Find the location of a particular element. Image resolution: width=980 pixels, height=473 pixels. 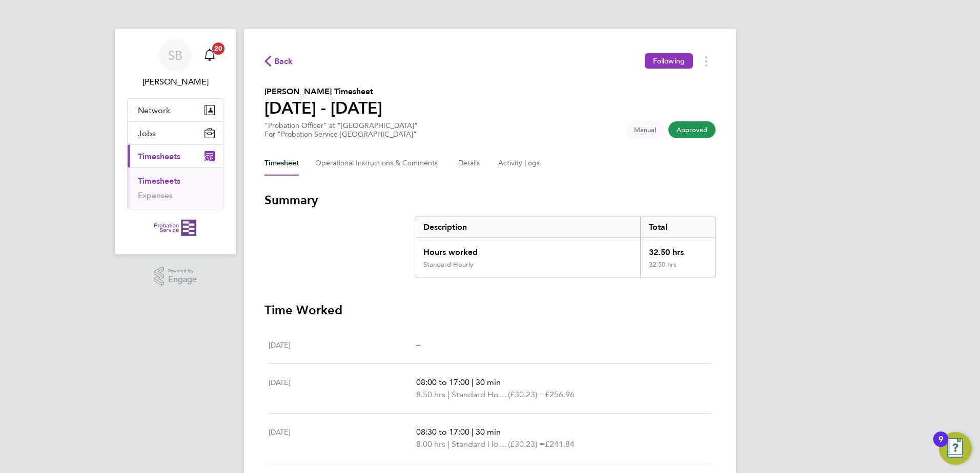

a: Expenses is located at coordinates (155, 195).